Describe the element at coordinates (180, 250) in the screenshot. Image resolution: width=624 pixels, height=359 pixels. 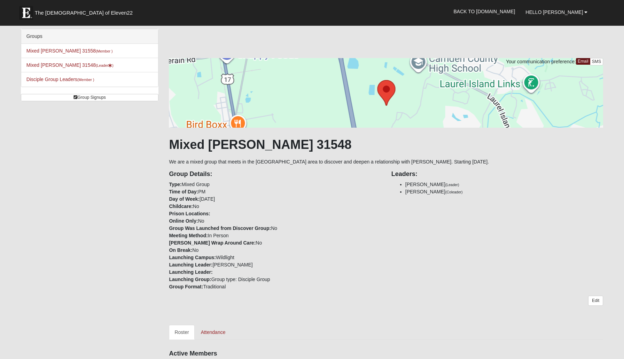
I see `strong: On Break:` at that location.